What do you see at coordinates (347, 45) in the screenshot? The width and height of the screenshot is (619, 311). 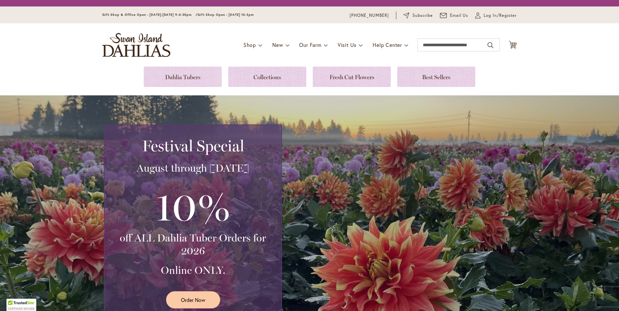 I see `span: Visit Us` at bounding box center [347, 45].